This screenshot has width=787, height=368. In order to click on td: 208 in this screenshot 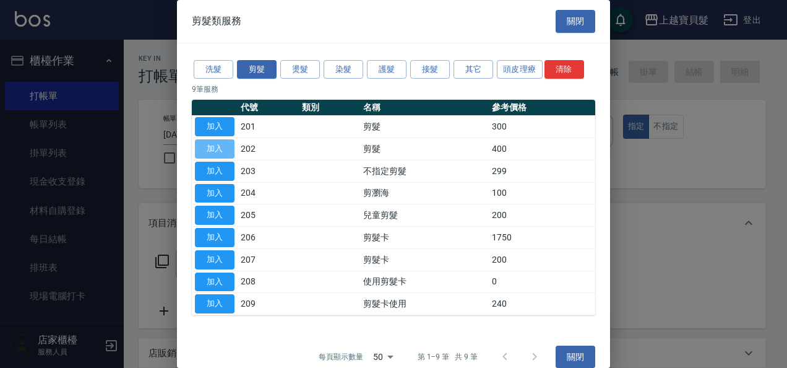, I will do `click(268, 282)`.